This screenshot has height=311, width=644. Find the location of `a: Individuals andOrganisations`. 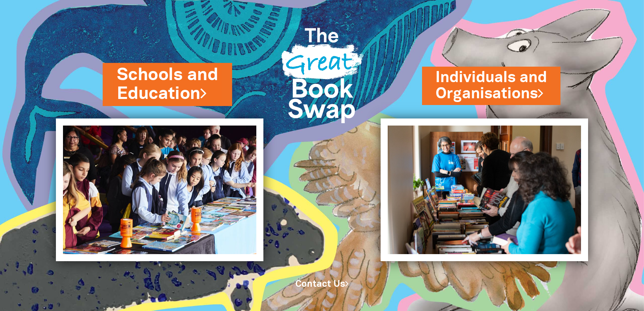

a: Individuals andOrganisations is located at coordinates (491, 86).